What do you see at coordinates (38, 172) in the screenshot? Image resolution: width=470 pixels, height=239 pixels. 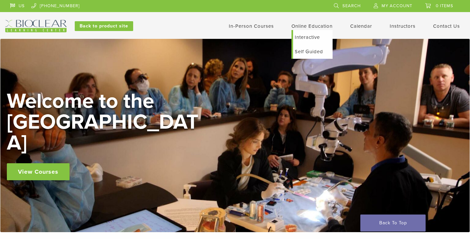 I see `a: View Courses` at bounding box center [38, 172].